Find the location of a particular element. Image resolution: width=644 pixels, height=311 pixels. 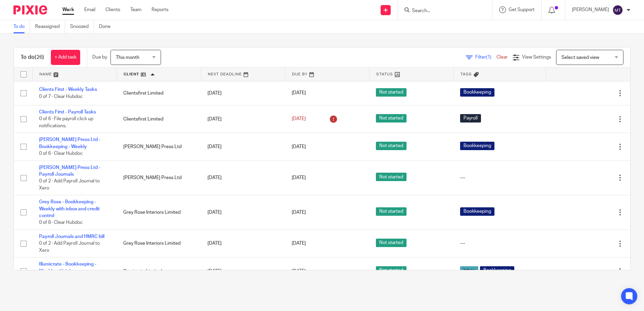

span: View Settings is located at coordinates (537, 57).